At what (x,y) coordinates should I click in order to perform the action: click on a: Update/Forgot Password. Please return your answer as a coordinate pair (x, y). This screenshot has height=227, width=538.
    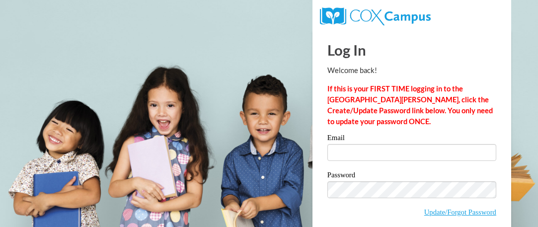
    Looking at the image, I should click on (460, 212).